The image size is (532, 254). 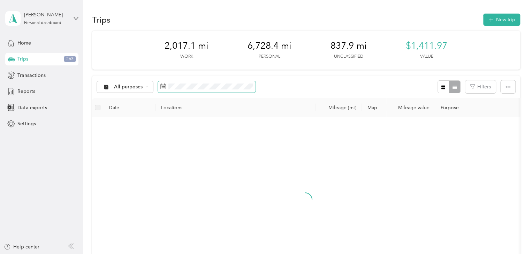 What do you see at coordinates (31, 75) in the screenshot?
I see `span: Transactions` at bounding box center [31, 75].